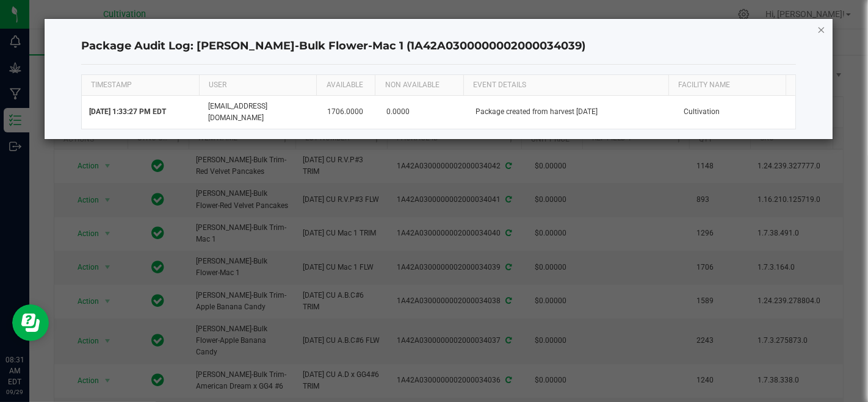  I want to click on th: USER, so click(258, 86).